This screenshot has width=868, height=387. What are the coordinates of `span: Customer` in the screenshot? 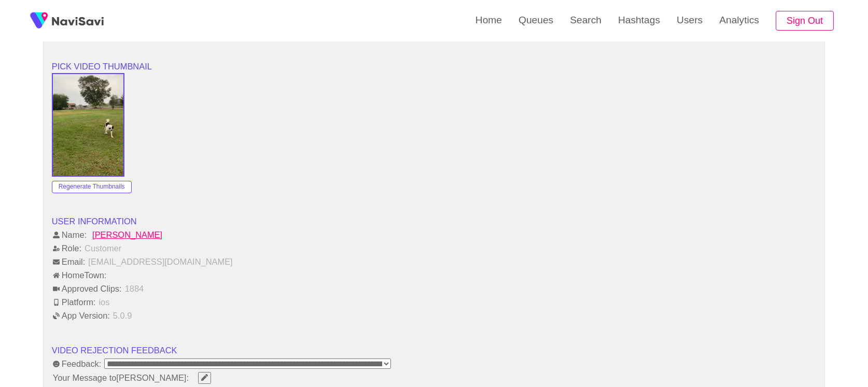 It's located at (103, 248).